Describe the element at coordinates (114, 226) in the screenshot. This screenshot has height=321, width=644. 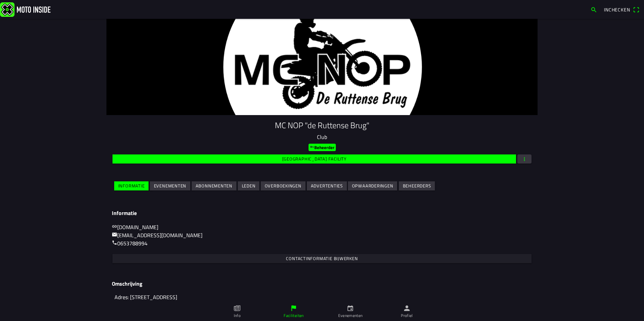
I see `ion-icon: link` at that location.